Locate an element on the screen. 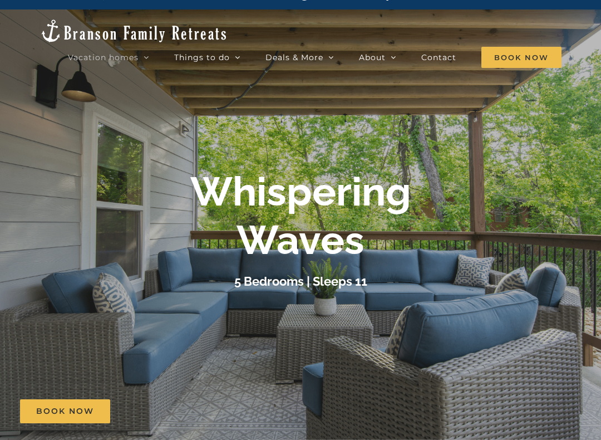  span: Deals & More is located at coordinates (295, 57).